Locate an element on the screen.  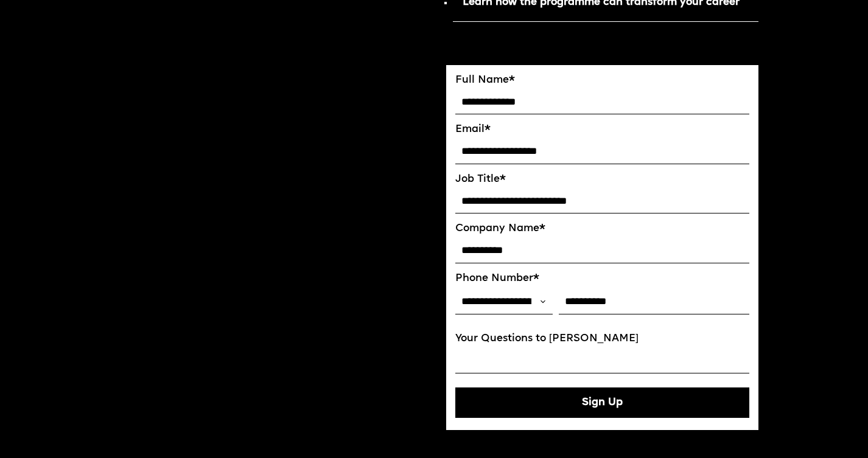
button: Sign Up is located at coordinates (602, 403).